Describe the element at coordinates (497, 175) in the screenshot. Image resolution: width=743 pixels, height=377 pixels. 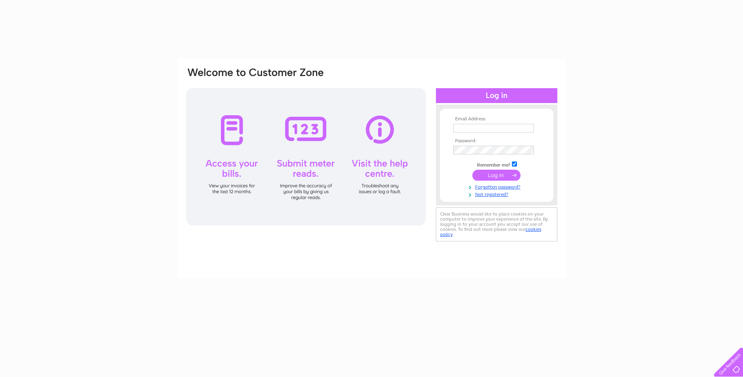
I see `input: Submit` at that location.